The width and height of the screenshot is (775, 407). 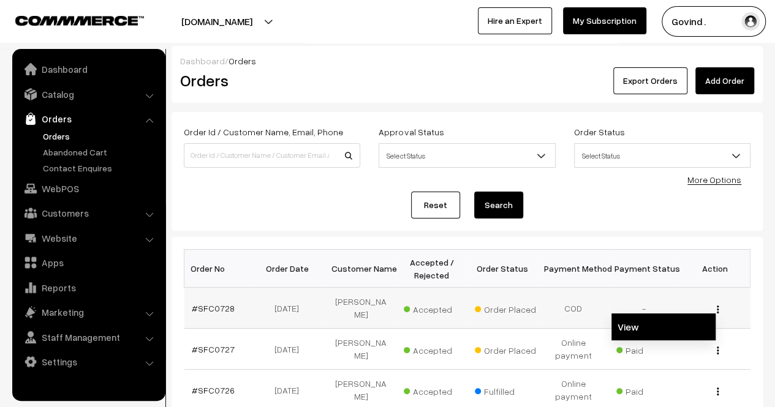 I want to click on a: More Options, so click(x=714, y=180).